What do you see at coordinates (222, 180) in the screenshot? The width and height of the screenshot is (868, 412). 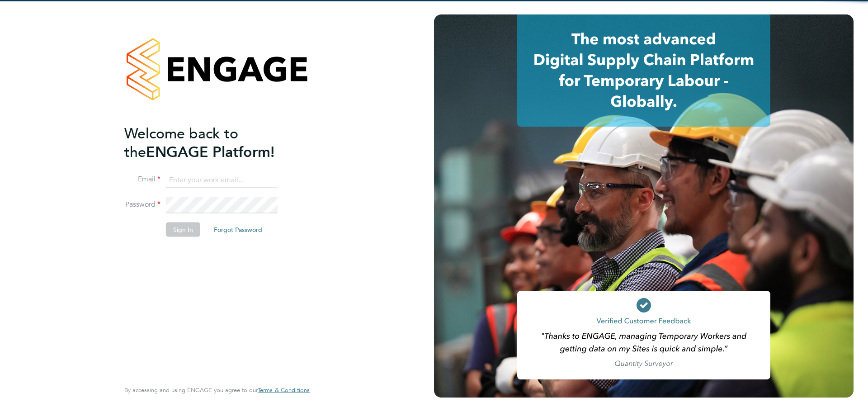 I see `input: Enter your work email...` at bounding box center [222, 180].